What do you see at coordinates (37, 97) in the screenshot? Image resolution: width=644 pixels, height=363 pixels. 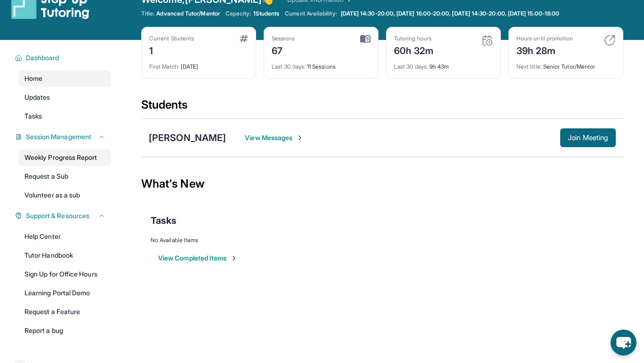 I see `span: Updates` at bounding box center [37, 97].